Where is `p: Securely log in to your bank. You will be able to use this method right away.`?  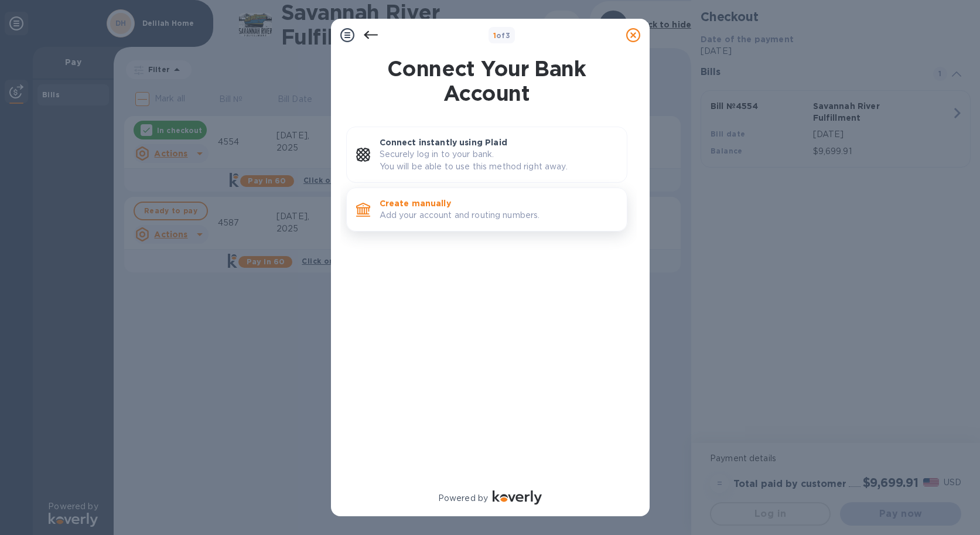 p: Securely log in to your bank. You will be able to use this method right away. is located at coordinates (499, 160).